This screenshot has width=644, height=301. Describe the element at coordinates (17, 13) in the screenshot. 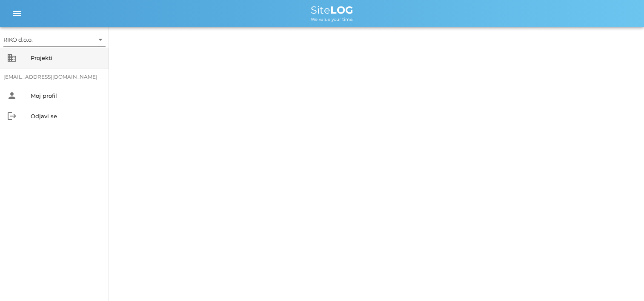

I see `i: menu` at that location.